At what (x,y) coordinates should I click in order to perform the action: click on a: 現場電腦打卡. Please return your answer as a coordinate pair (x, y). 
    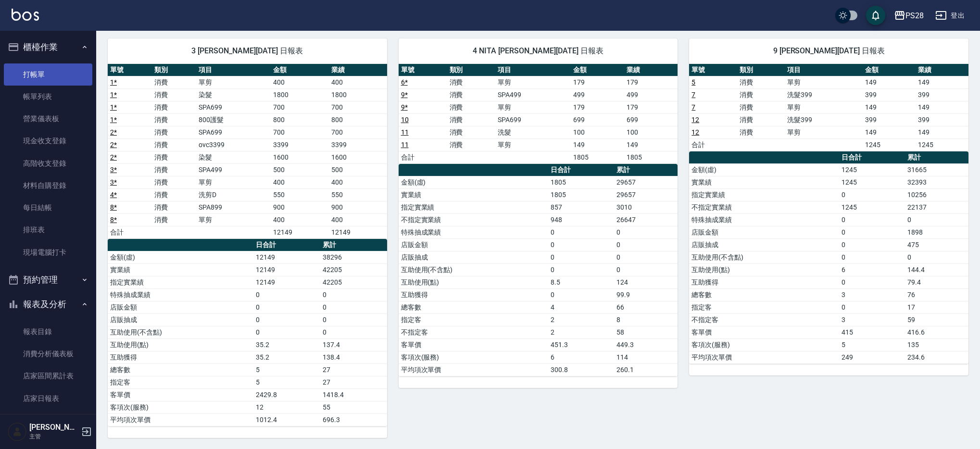
    Looking at the image, I should click on (48, 252).